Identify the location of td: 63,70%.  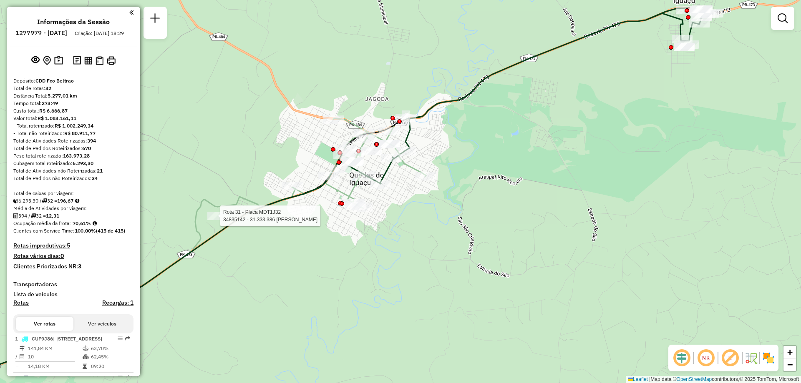
(110, 349).